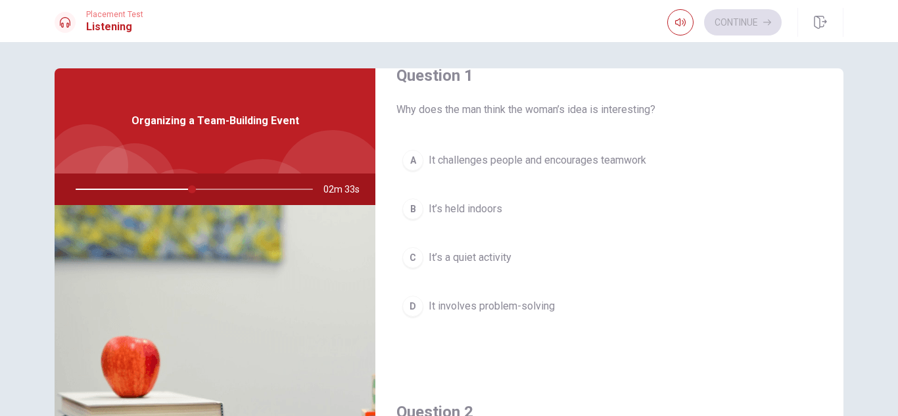 The width and height of the screenshot is (898, 416). What do you see at coordinates (610, 160) in the screenshot?
I see `button: AIt challenges people and encourages teamwork` at bounding box center [610, 160].